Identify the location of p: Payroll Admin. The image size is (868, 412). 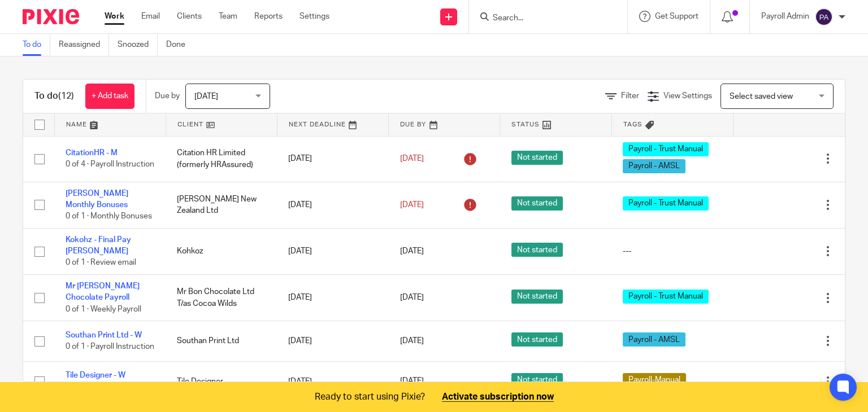
(785, 17).